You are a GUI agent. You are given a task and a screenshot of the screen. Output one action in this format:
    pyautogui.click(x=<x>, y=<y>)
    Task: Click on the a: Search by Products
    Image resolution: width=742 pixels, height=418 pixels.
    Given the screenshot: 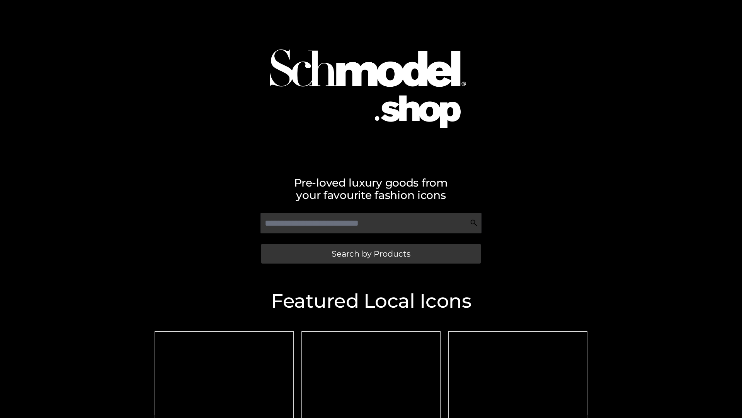 What is the action you would take?
    pyautogui.click(x=371, y=253)
    